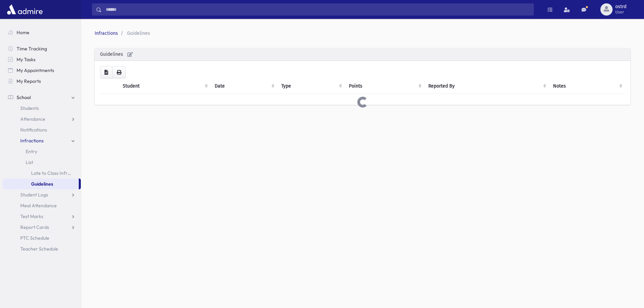 Image resolution: width=644 pixels, height=308 pixels. I want to click on th: Date, so click(244, 87).